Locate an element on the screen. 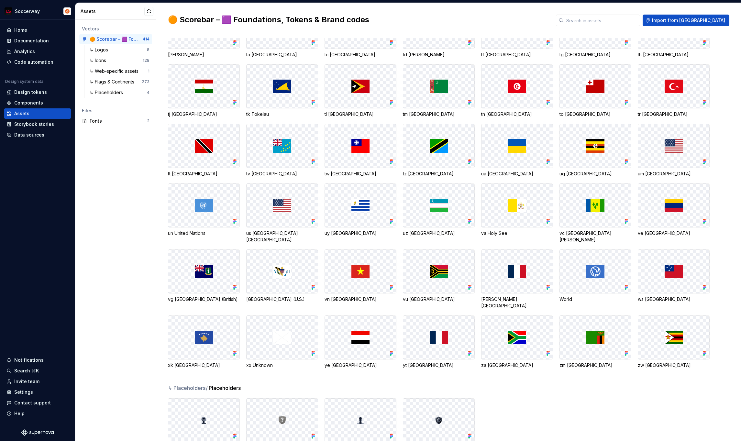  a: Storybook stories is located at coordinates (38, 124).